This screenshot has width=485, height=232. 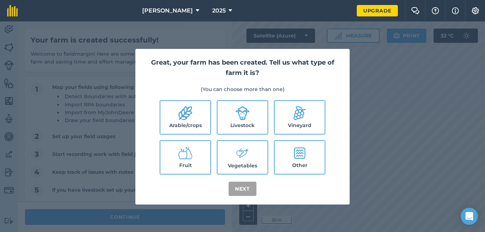 What do you see at coordinates (242, 157) in the screenshot?
I see `label: Vegetables` at bounding box center [242, 157].